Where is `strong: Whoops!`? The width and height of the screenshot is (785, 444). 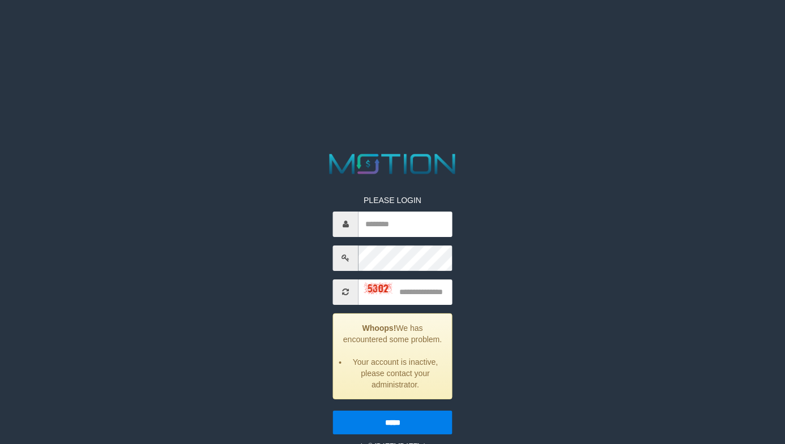
strong: Whoops! is located at coordinates (379, 328).